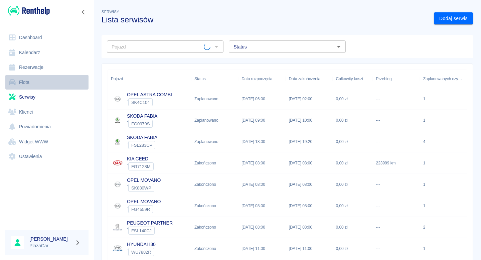  What do you see at coordinates (142, 145) in the screenshot?
I see `span: FSL283CP` at bounding box center [142, 145].